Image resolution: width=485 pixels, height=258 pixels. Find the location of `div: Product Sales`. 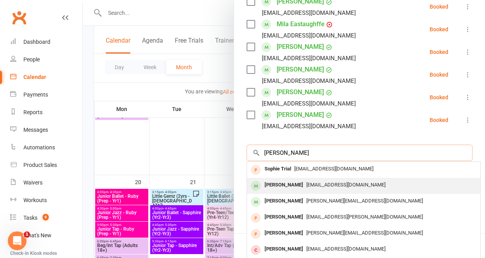

div: Product Sales is located at coordinates (40, 165).